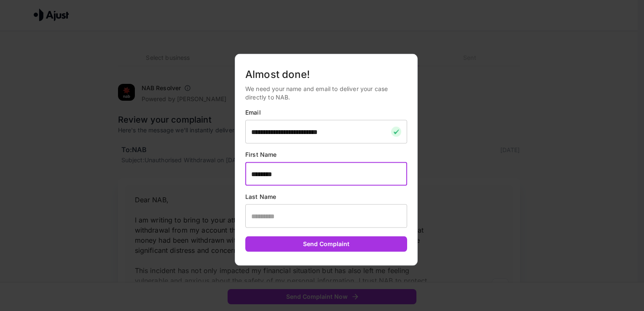  I want to click on p: First Name, so click(326, 154).